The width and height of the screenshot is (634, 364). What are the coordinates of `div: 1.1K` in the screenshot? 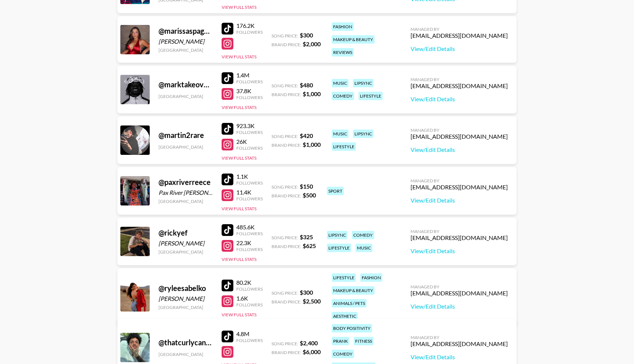 It's located at (250, 176).